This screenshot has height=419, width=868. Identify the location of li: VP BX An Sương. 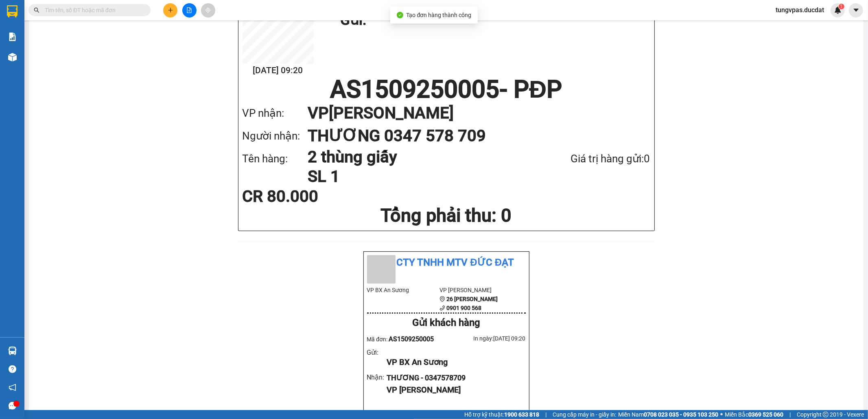
(403, 290).